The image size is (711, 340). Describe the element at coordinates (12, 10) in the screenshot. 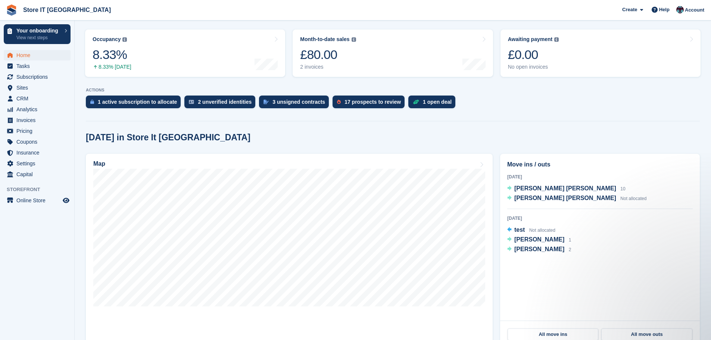

I see `img: stora-icon-8386f47178a22dfd0bd8f6a31ec36ba5ce8667c1dd55bd0f319d3a0aa187defe.svg` at that location.